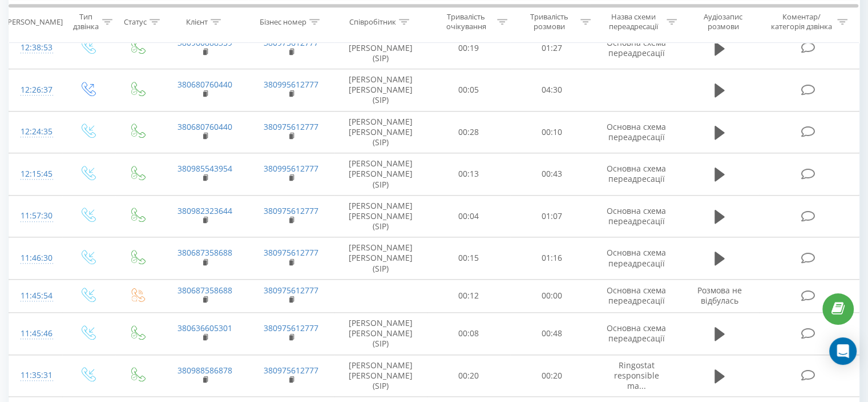 The width and height of the screenshot is (868, 402). What do you see at coordinates (552, 132) in the screenshot?
I see `td: 00:10` at bounding box center [552, 132].